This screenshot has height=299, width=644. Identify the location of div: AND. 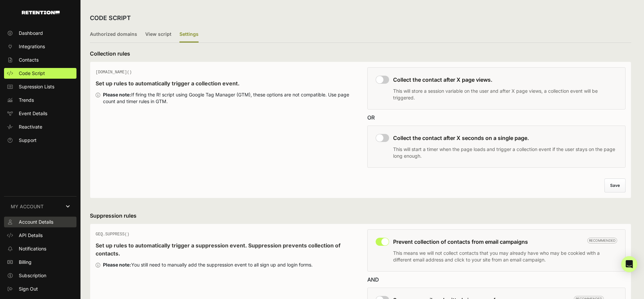
(496, 280).